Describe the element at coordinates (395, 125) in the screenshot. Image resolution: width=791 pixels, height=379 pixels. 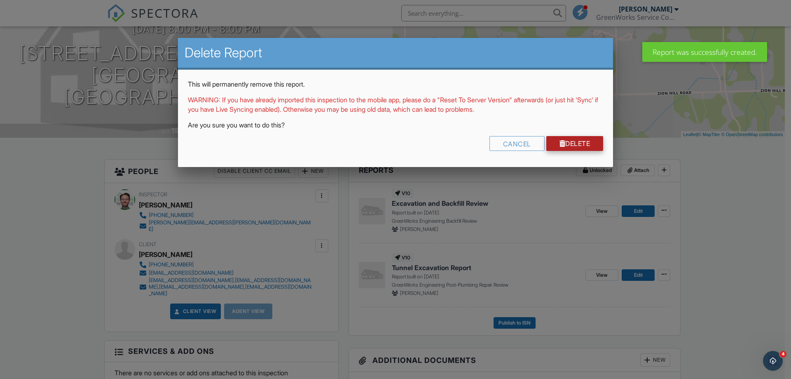
I see `p: Are you sure you want to do this?` at that location.